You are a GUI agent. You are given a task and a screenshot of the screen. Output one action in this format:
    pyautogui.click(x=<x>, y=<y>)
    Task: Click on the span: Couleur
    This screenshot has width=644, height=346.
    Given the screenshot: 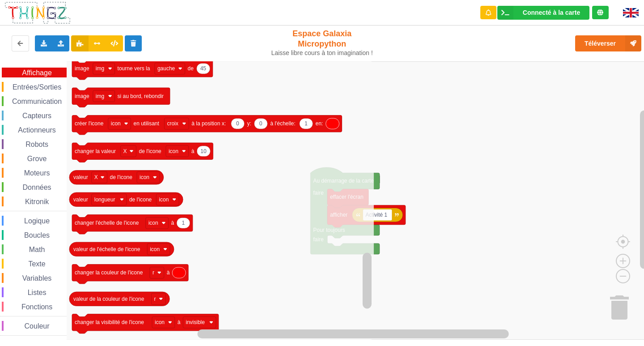 What is the action you would take?
    pyautogui.click(x=37, y=326)
    